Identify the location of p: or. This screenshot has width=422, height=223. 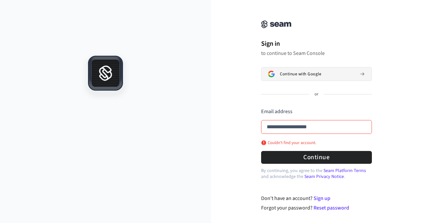
(316, 95).